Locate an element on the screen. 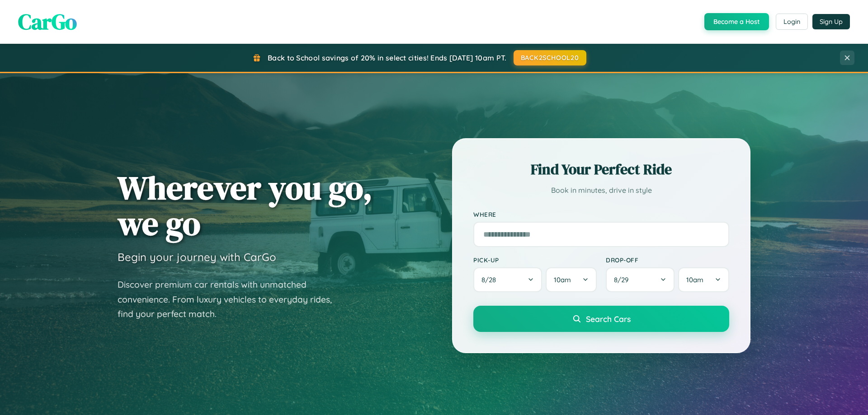 Image resolution: width=868 pixels, height=415 pixels. p: Book in minutes, drive in style is located at coordinates (602, 190).